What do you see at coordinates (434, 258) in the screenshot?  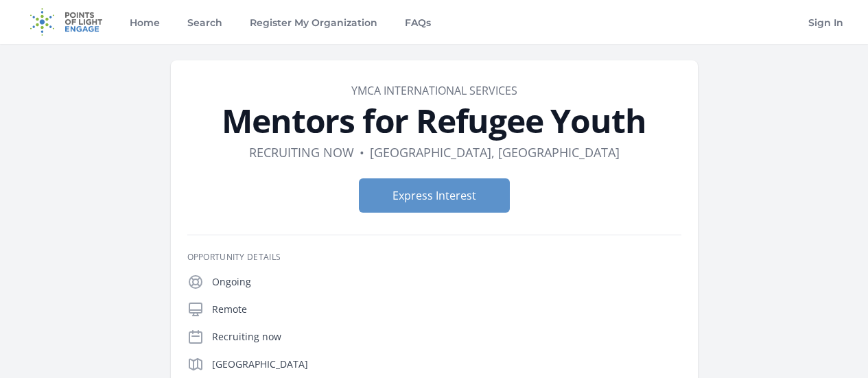 I see `h3: Opportunity Details` at bounding box center [434, 258].